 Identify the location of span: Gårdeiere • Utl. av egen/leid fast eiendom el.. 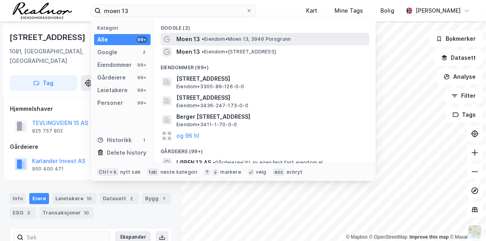
(268, 162).